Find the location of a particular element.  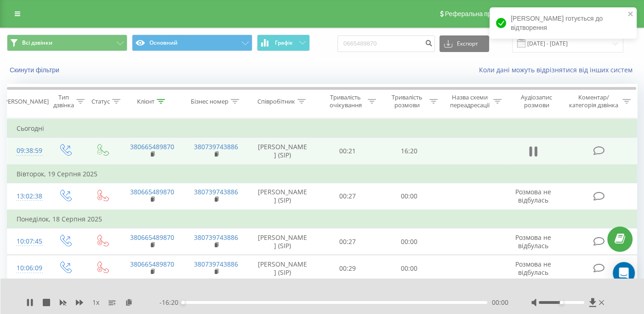

div: 09:38:59 is located at coordinates (26, 151).